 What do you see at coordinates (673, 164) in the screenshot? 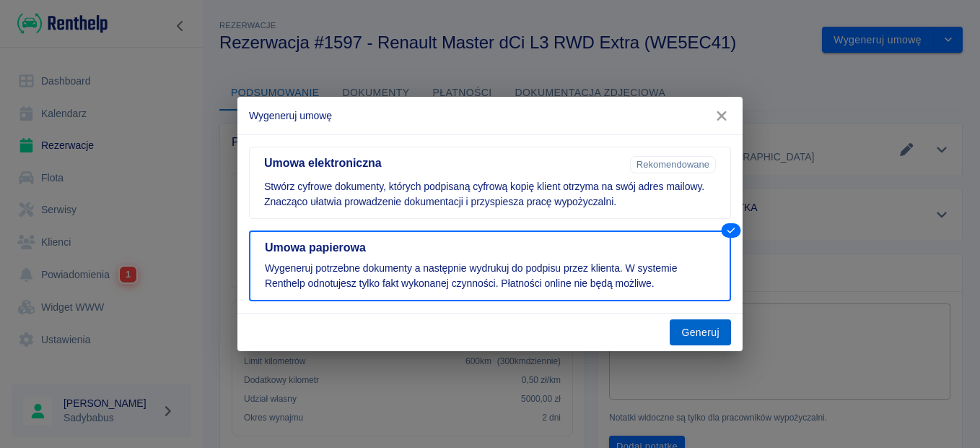
I see `span: Rekomendowane` at bounding box center [673, 164].